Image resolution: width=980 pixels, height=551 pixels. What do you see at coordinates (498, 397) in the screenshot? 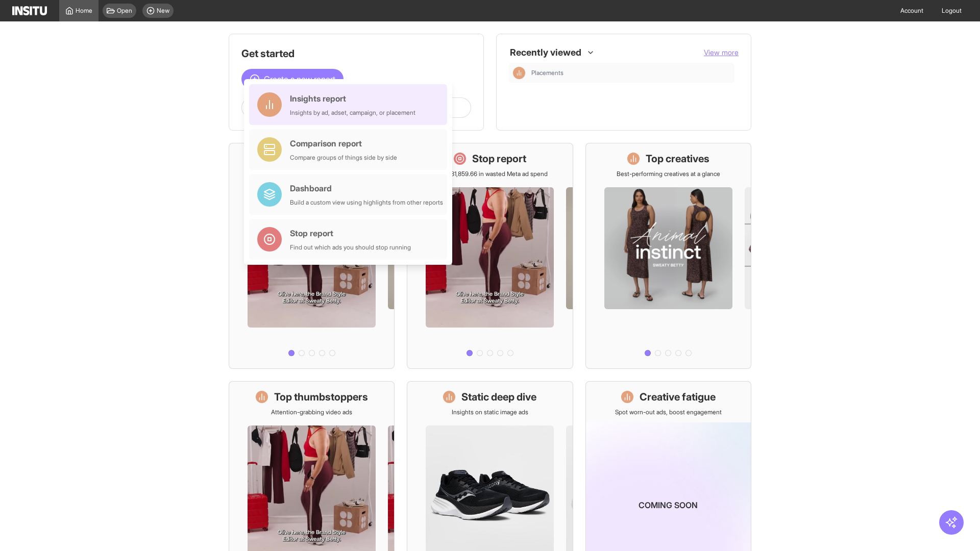
I see `h1: Static deep dive` at bounding box center [498, 397].